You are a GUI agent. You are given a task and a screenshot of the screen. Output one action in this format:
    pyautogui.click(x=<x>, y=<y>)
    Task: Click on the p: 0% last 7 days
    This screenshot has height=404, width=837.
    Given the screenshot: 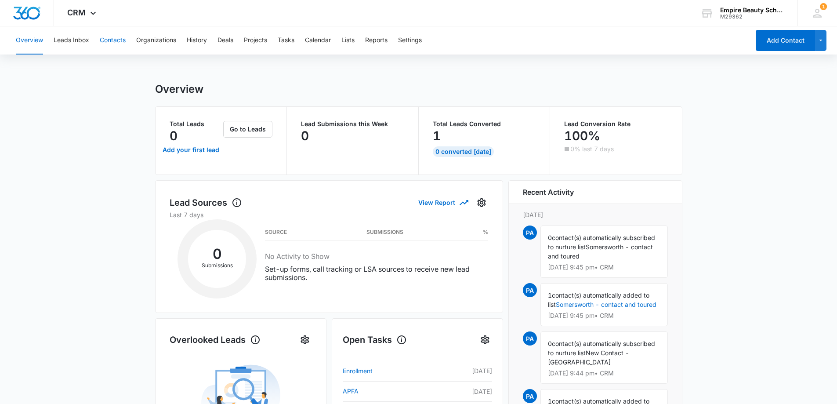 What is the action you would take?
    pyautogui.click(x=592, y=149)
    